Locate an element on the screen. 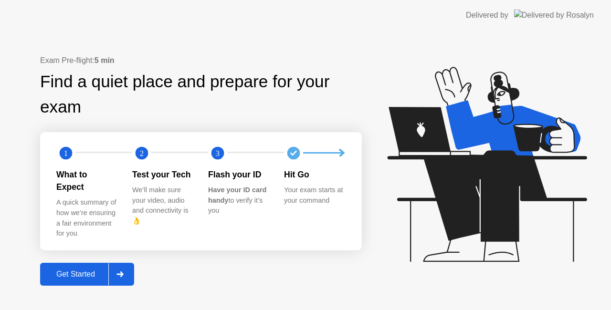 The width and height of the screenshot is (611, 310). div: Delivered by is located at coordinates (487, 15).